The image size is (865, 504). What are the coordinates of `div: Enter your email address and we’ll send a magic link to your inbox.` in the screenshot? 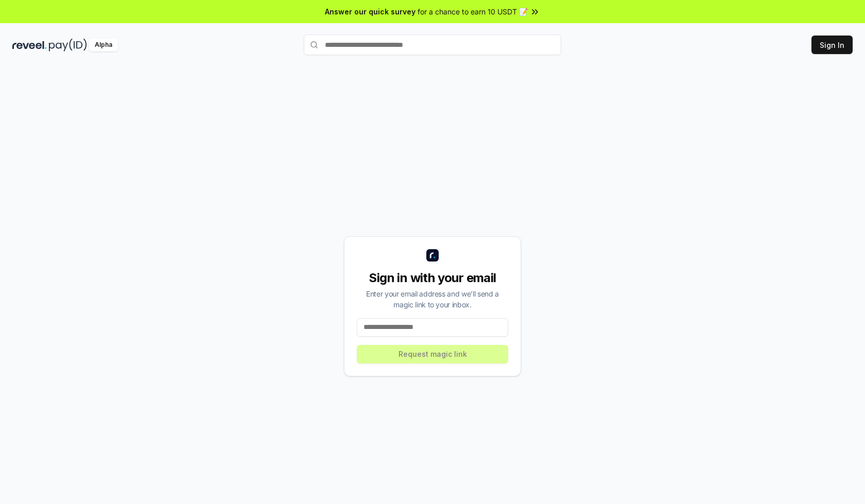 It's located at (433, 299).